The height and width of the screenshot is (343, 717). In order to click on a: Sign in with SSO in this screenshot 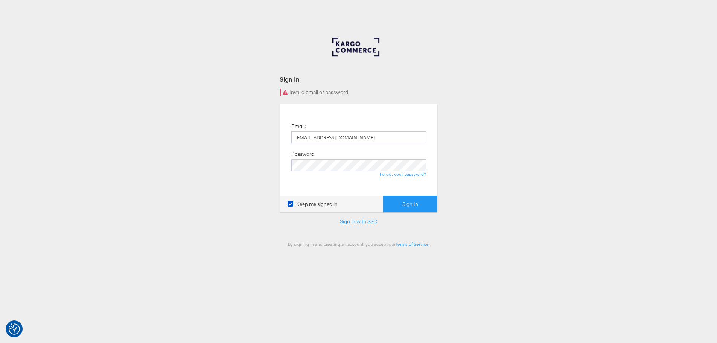, I will do `click(359, 221)`.